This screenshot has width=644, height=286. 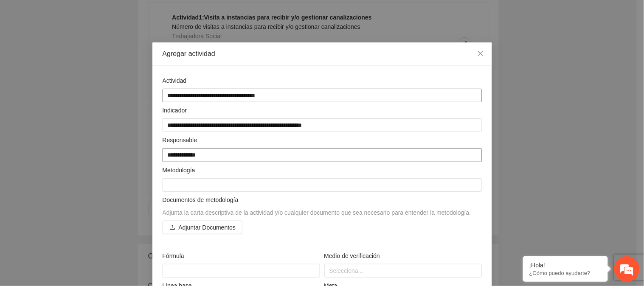 What do you see at coordinates (565, 273) in the screenshot?
I see `p: ¿Cómo puedo ayudarte?` at bounding box center [565, 273].